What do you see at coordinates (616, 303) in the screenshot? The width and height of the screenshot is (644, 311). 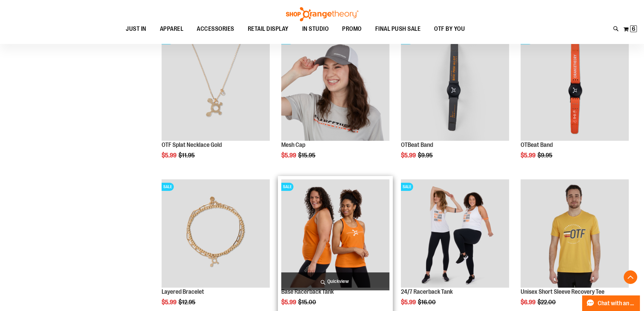 I see `span: Chat with an Expert` at bounding box center [616, 303].